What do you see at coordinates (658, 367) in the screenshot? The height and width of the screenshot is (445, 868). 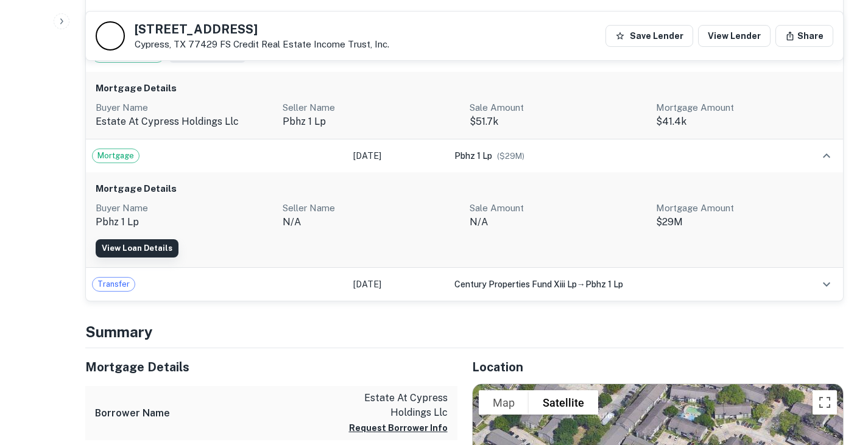 I see `h5: Location` at bounding box center [658, 367].